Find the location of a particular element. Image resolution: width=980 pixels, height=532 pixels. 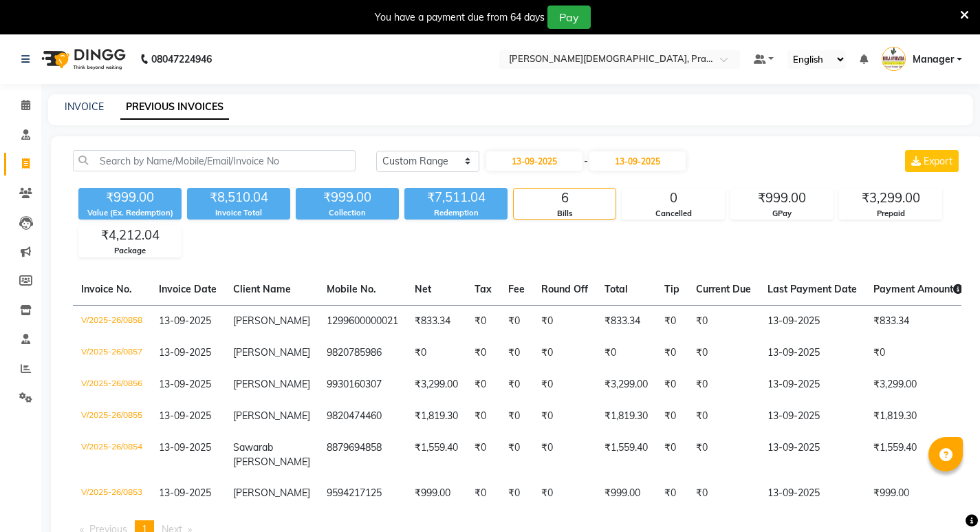

div: You have a payment due from 64 days is located at coordinates (459, 17).